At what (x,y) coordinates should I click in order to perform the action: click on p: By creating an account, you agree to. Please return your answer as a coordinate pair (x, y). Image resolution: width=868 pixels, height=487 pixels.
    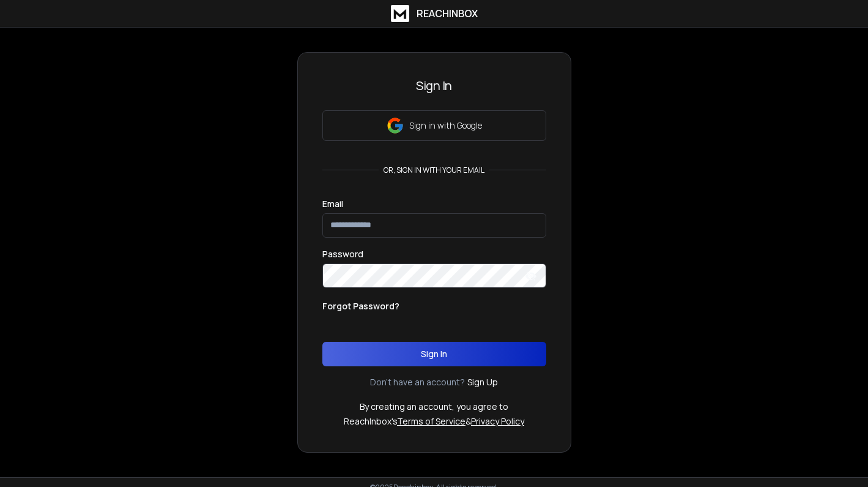
    Looking at the image, I should click on (434, 407).